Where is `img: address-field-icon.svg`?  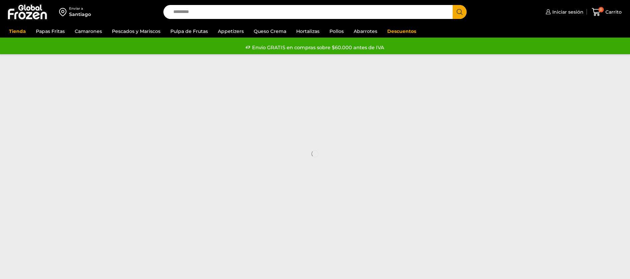
img: address-field-icon.svg is located at coordinates (64, 12).